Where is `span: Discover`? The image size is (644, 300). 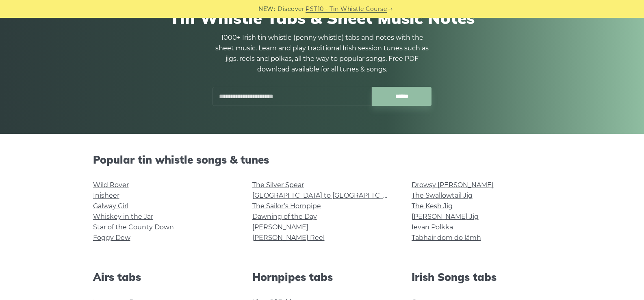 span: Discover is located at coordinates (291, 9).